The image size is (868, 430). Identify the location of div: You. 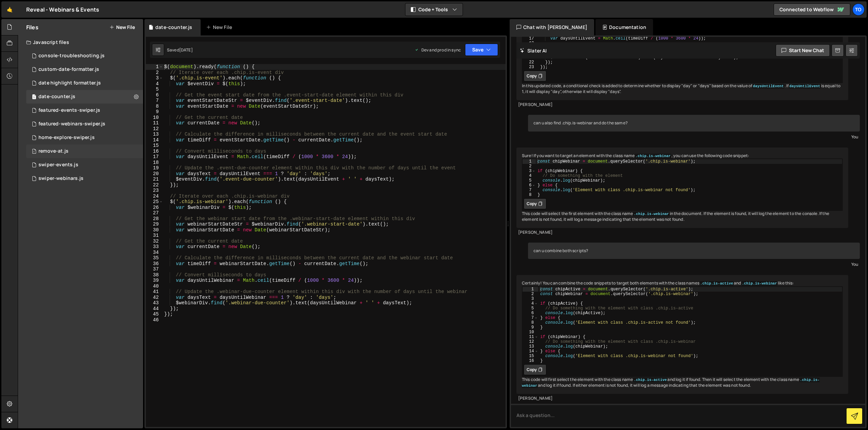
(694, 264).